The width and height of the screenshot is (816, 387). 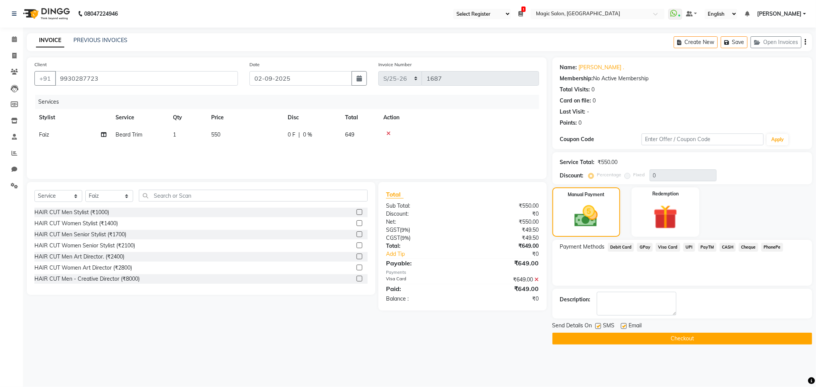 I want to click on button: +91, so click(x=45, y=78).